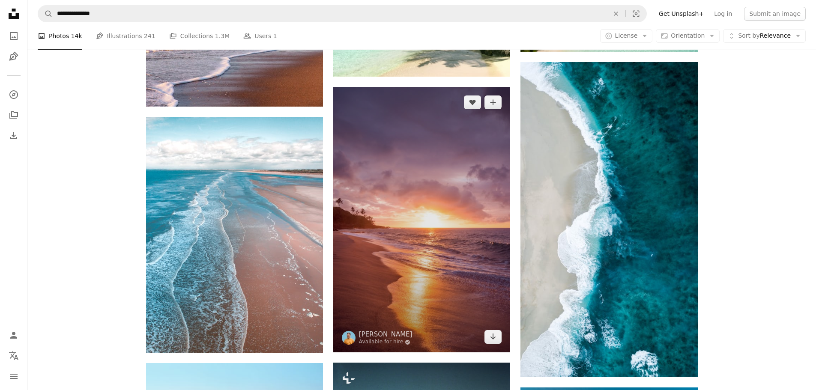  I want to click on a: Users 1, so click(260, 36).